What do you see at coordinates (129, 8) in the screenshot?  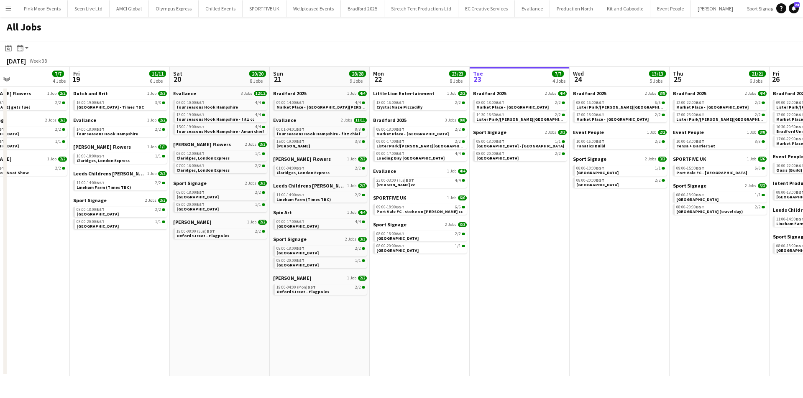 I see `button: AMCI Global` at bounding box center [129, 8].